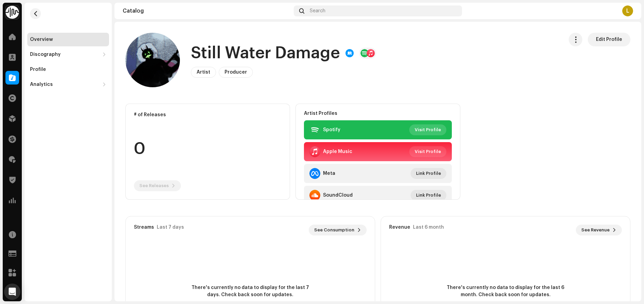 The width and height of the screenshot is (644, 304). What do you see at coordinates (171, 228) in the screenshot?
I see `div: Last 7 days` at bounding box center [171, 228].